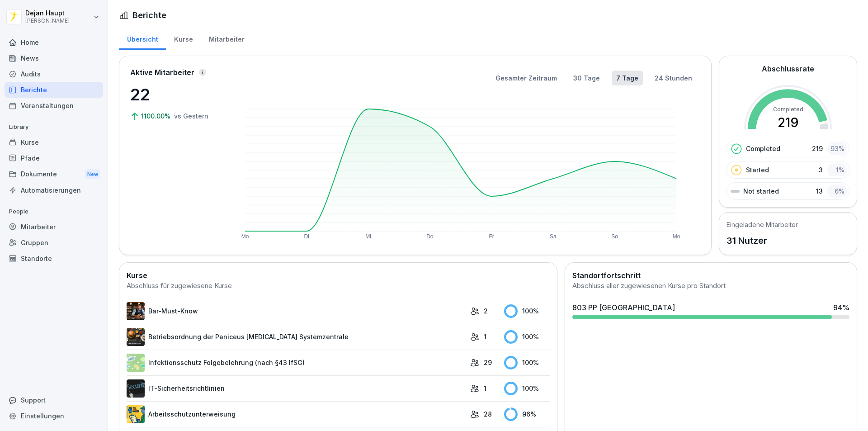 Image resolution: width=868 pixels, height=431 pixels. Describe the element at coordinates (788, 69) in the screenshot. I see `h2: Abschlussrate` at that location.